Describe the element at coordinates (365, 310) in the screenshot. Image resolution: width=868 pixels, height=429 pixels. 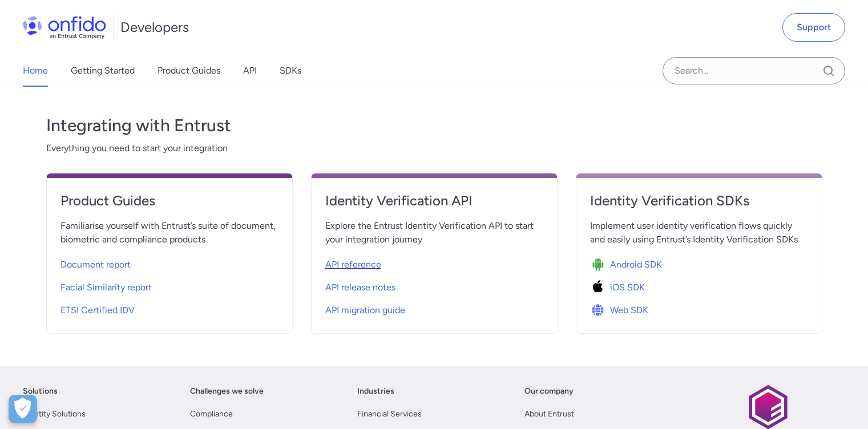
I see `span: API migration guide` at that location.